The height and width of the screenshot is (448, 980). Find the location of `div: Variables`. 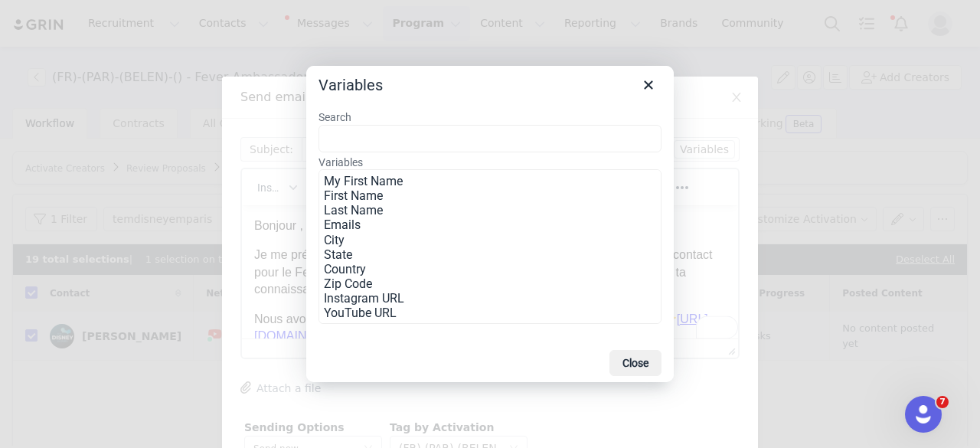

div: Variables is located at coordinates (351, 85).